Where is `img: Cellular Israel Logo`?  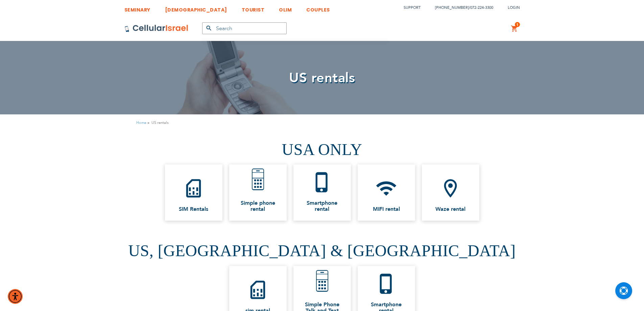
img: Cellular Israel Logo is located at coordinates (157, 29).